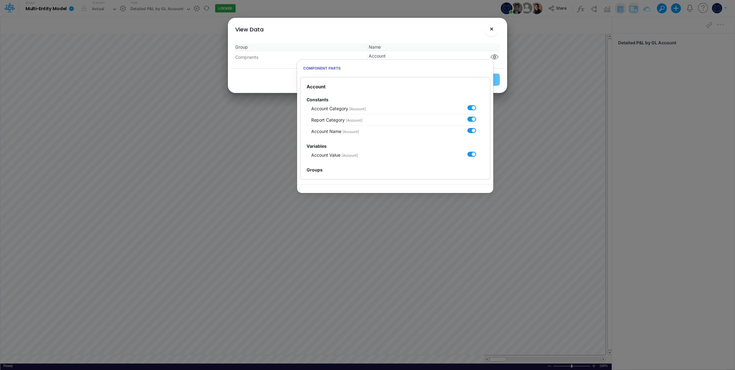  I want to click on span: Variables, so click(316, 146).